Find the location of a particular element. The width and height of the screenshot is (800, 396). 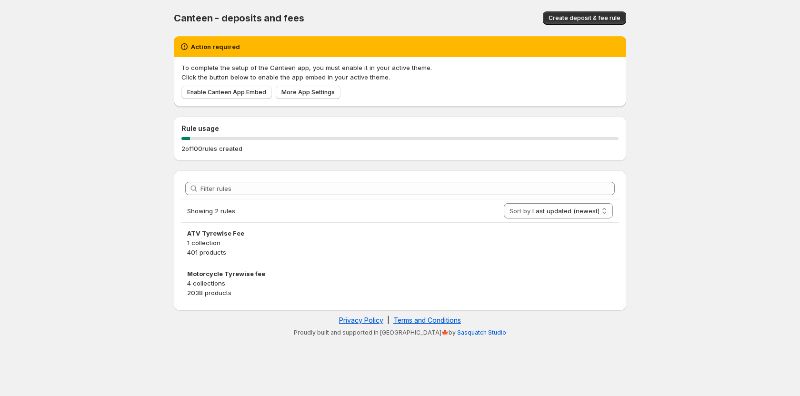

p: 401 products is located at coordinates (400, 252).